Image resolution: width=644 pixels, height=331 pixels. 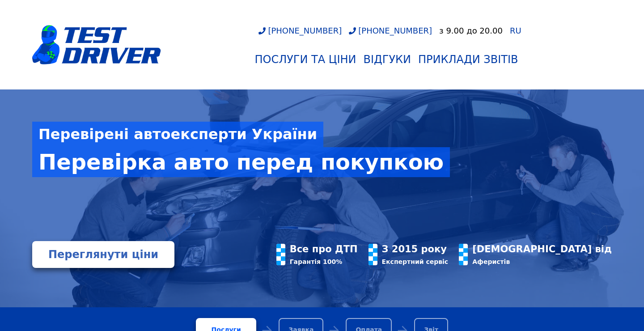 What do you see at coordinates (415, 249) in the screenshot?
I see `div: З 2015 року` at bounding box center [415, 249].